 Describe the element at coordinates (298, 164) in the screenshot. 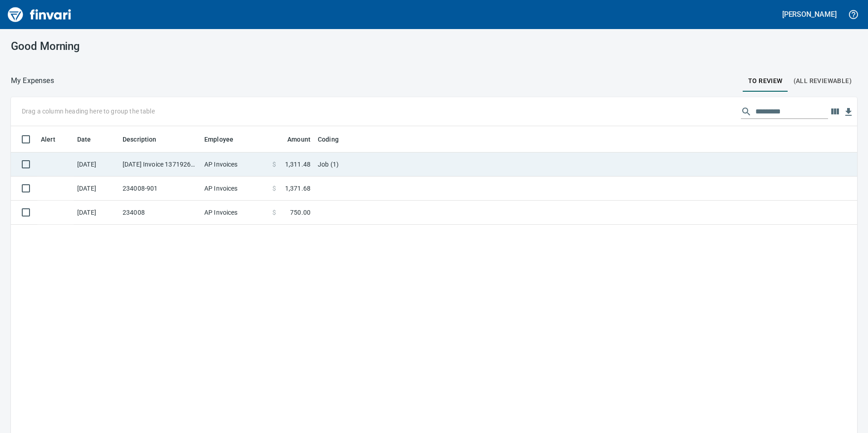

I see `span: 1,311.48` at that location.